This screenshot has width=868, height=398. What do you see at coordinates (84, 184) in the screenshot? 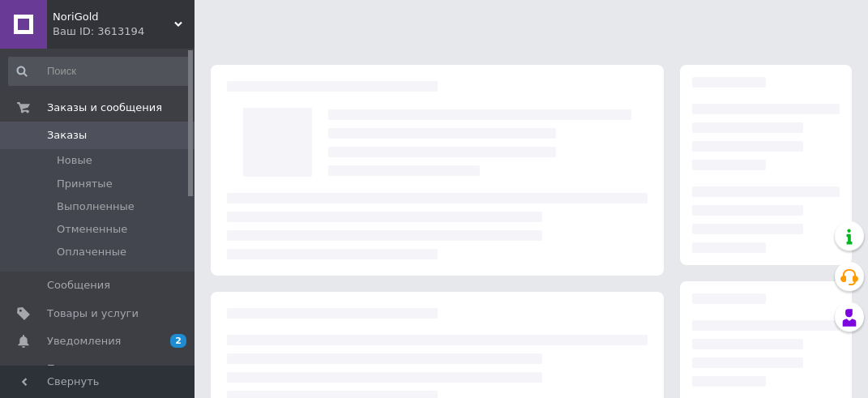
I see `span: Принятые` at bounding box center [84, 184].